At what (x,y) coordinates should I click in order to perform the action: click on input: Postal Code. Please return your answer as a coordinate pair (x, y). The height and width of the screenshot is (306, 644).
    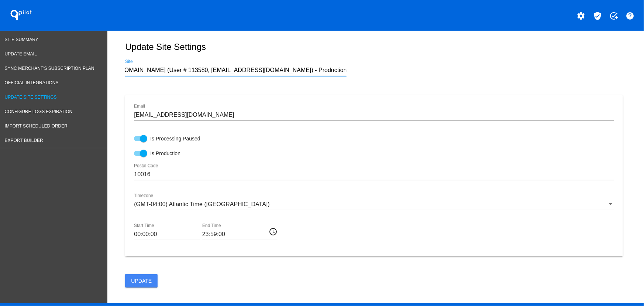
    Looking at the image, I should click on (374, 174).